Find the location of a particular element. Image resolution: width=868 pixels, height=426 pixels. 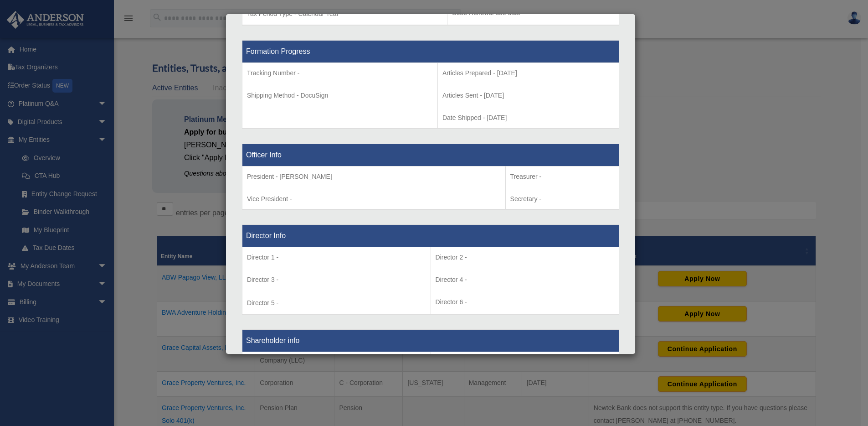

p: Director 4 - is located at coordinates (525, 280).